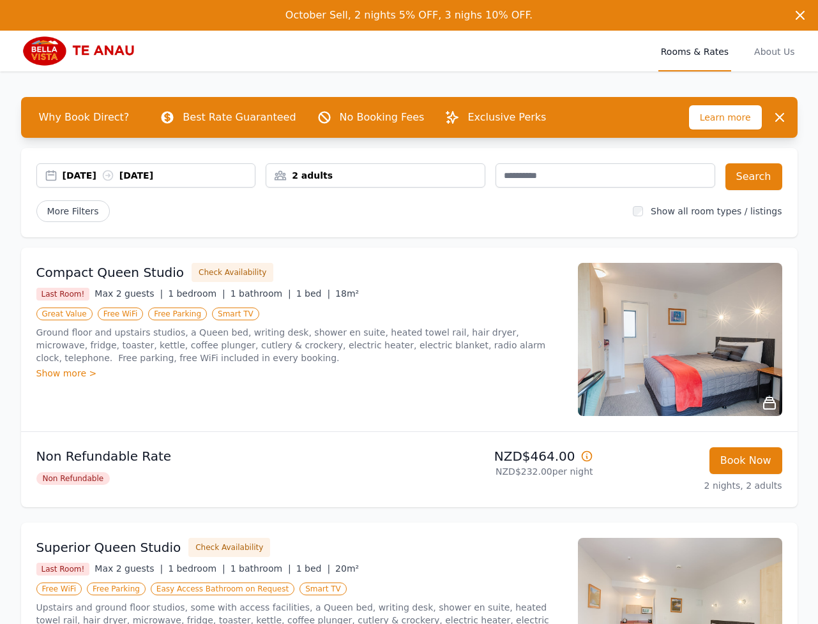 The width and height of the screenshot is (818, 624). What do you see at coordinates (746, 461) in the screenshot?
I see `button: Book Now` at bounding box center [746, 461].